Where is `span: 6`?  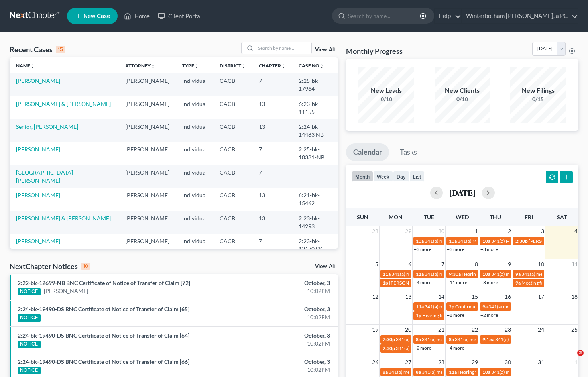
span: 6 is located at coordinates (410, 264).